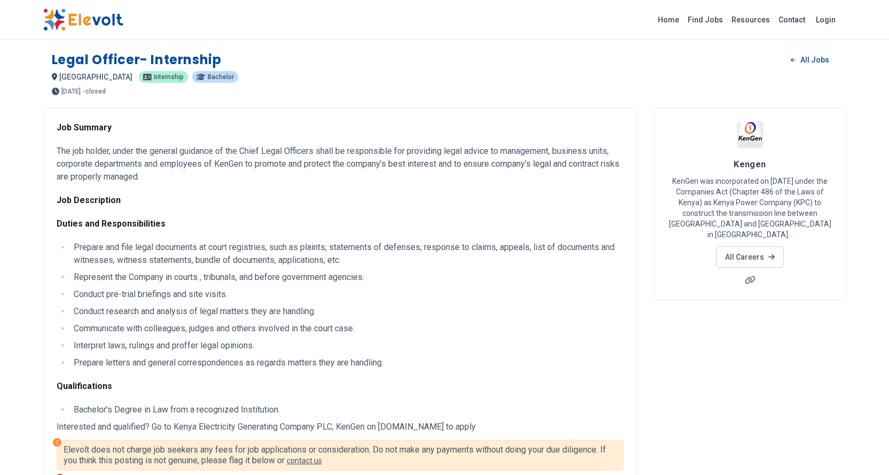 The height and width of the screenshot is (475, 889). Describe the element at coordinates (89, 200) in the screenshot. I see `strong: Job Description` at that location.